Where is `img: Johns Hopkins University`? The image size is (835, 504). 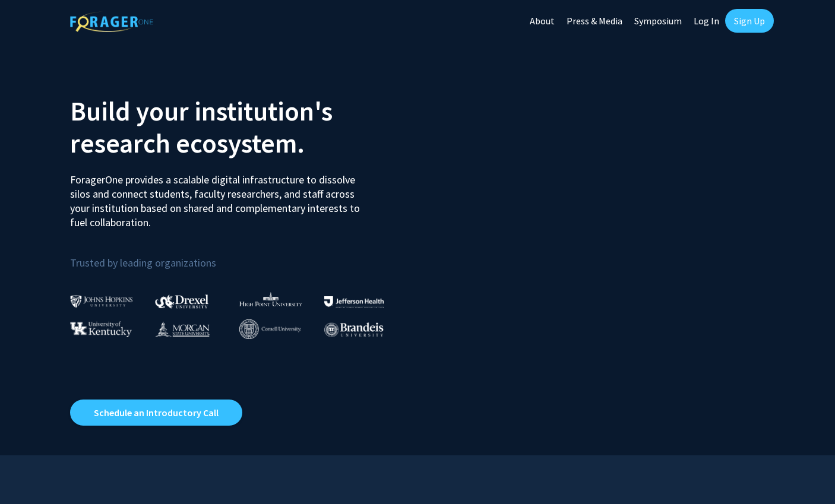
img: Johns Hopkins University is located at coordinates (101, 301).